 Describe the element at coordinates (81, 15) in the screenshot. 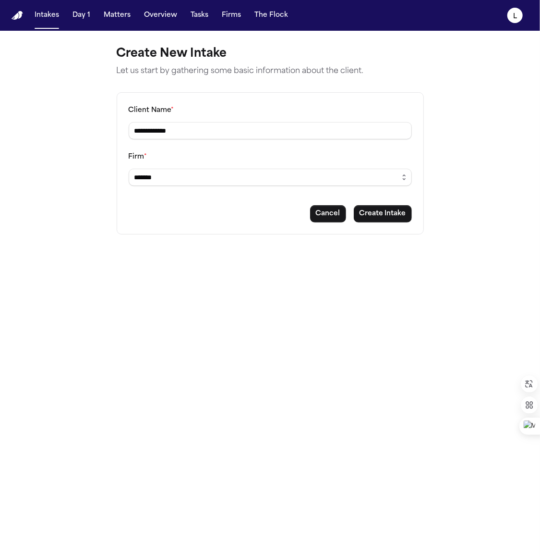

I see `button: Day 1` at that location.